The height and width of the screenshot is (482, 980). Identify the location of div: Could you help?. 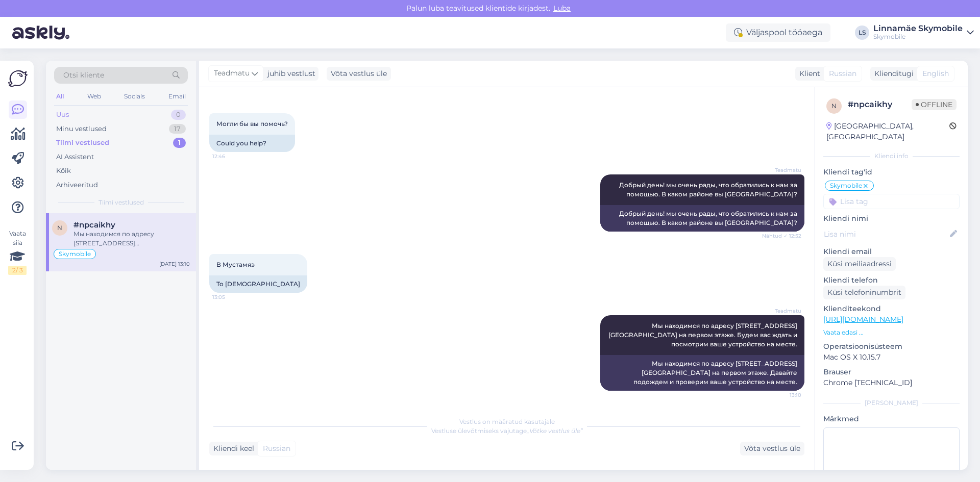
(252, 144).